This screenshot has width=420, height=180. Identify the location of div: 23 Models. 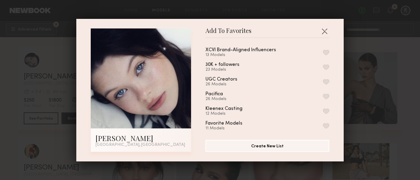
(229, 70).